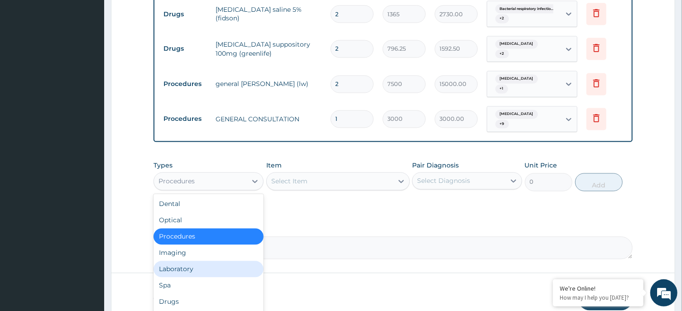  What do you see at coordinates (599, 182) in the screenshot?
I see `button: Add` at bounding box center [599, 182].